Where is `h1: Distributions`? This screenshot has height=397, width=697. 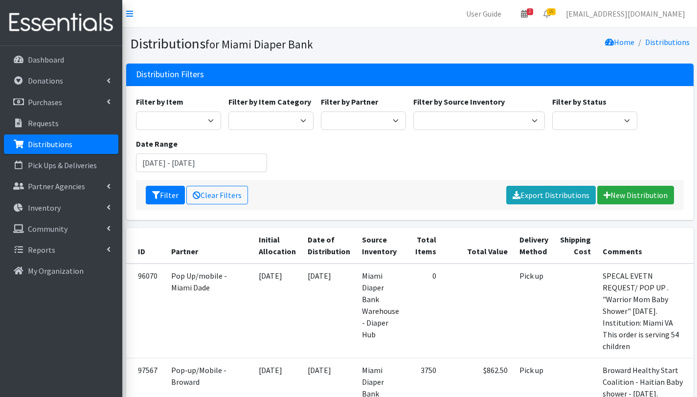 h1: Distributions is located at coordinates (268, 44).